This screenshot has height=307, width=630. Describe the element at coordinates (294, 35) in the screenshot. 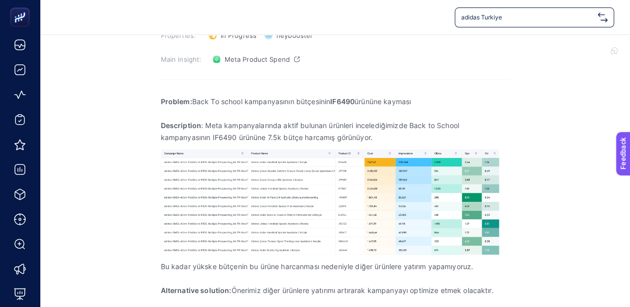

I see `span: heybooster` at that location.